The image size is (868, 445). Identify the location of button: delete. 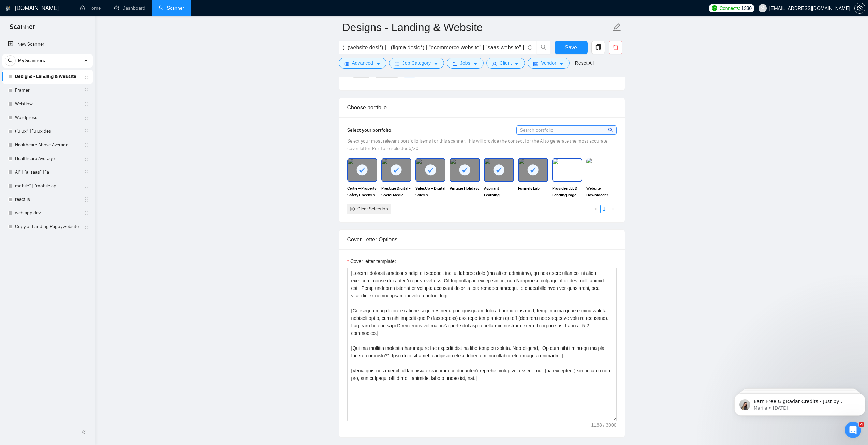
(615, 47).